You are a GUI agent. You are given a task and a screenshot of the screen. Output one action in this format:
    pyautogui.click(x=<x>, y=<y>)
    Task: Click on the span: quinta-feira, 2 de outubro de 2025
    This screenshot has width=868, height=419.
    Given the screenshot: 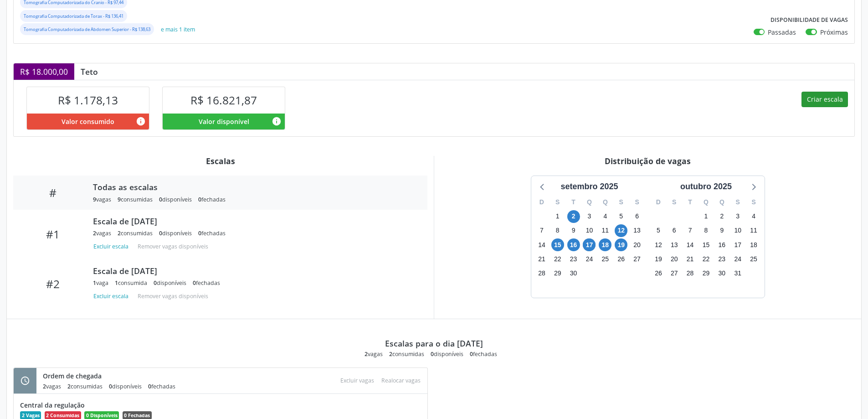 What is the action you would take?
    pyautogui.click(x=722, y=216)
    